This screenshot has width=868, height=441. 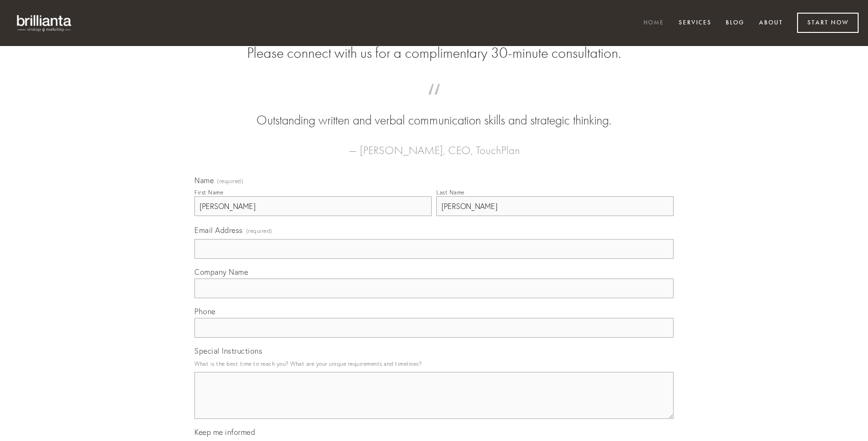 I want to click on a: Start Now, so click(x=827, y=23).